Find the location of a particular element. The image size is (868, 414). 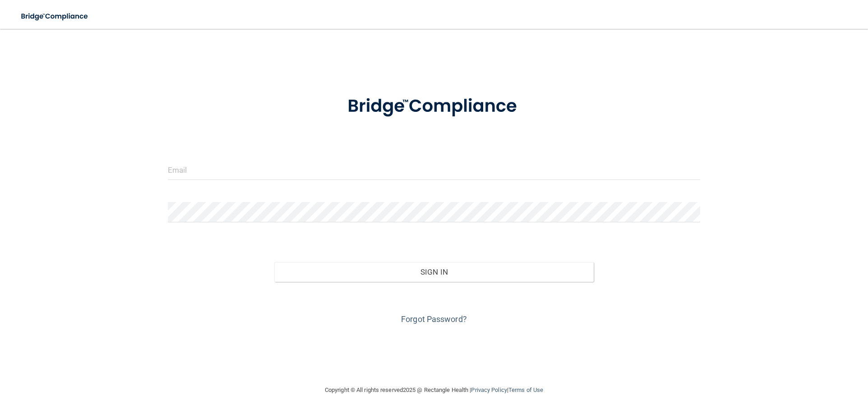

div: Copyright © All rights reserved 2025 @ Rectangle Health | | is located at coordinates (434, 390).